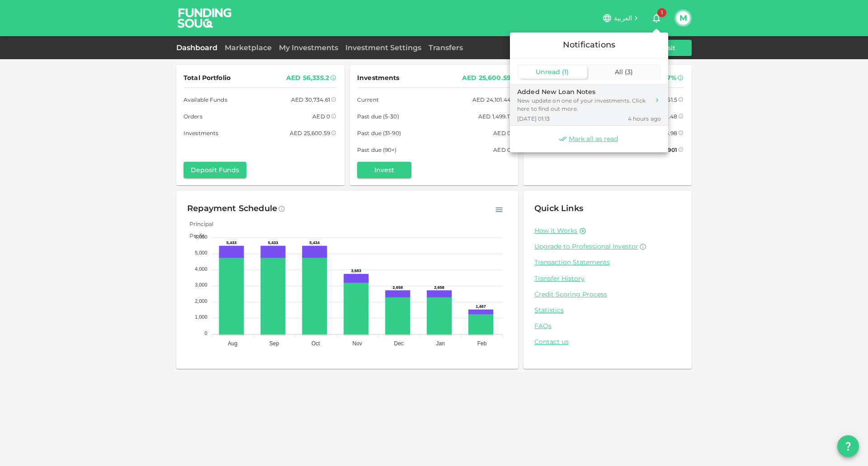 This screenshot has height=466, width=868. I want to click on span: Unread, so click(548, 72).